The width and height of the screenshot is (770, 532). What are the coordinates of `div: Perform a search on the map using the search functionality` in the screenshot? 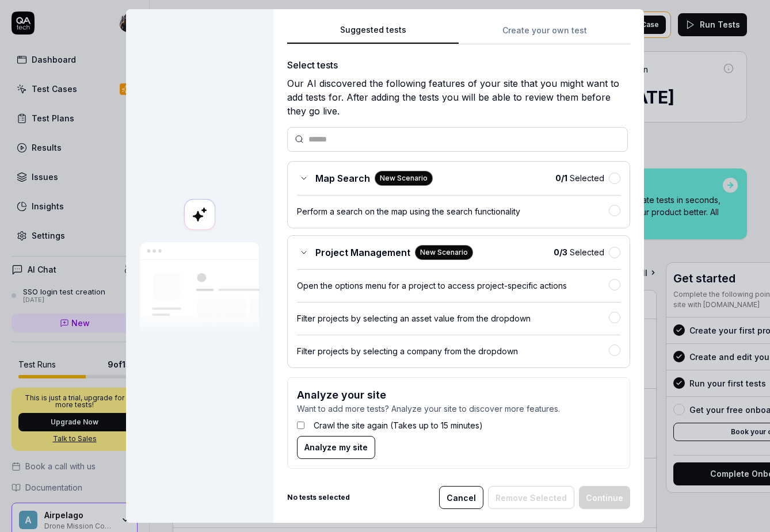 It's located at (453, 211).